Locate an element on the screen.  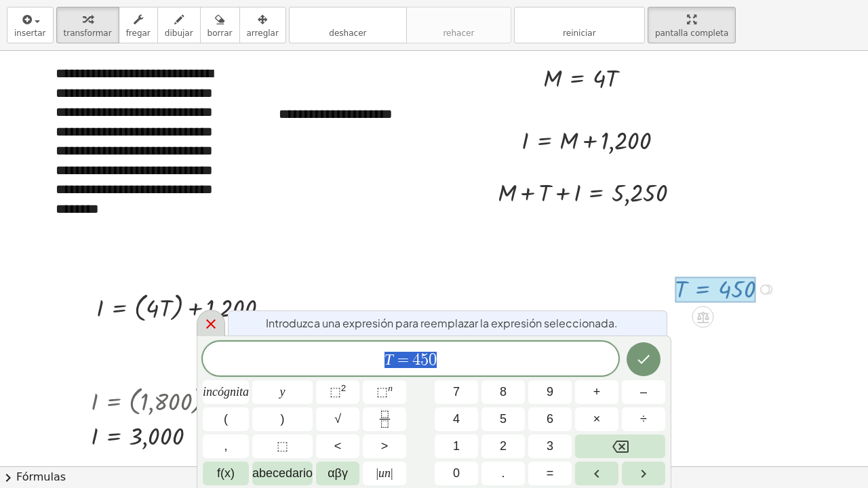
font: 3 is located at coordinates (550, 446).